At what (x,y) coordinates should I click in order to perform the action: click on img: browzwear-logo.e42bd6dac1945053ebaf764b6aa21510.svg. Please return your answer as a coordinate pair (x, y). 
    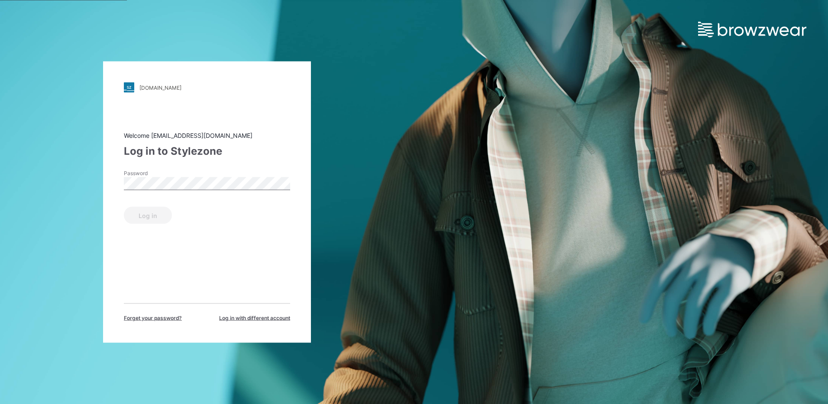
    Looking at the image, I should click on (752, 29).